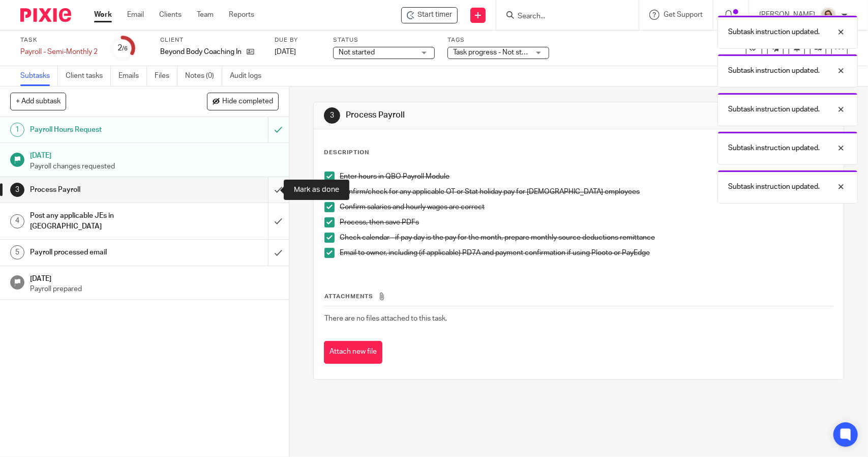  What do you see at coordinates (106, 252) in the screenshot?
I see `h1: Payroll processed email` at bounding box center [106, 252].